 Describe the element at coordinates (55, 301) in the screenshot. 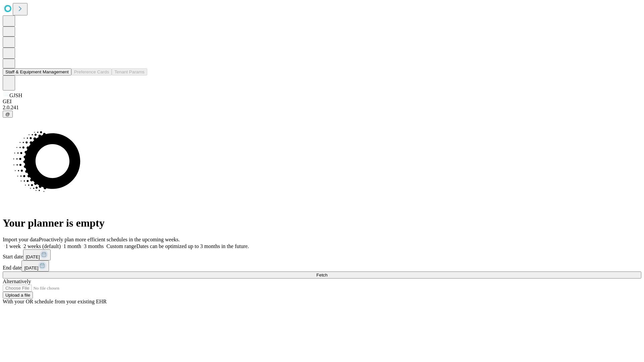

I see `span: With your OR schedule from your existing EHR` at that location.